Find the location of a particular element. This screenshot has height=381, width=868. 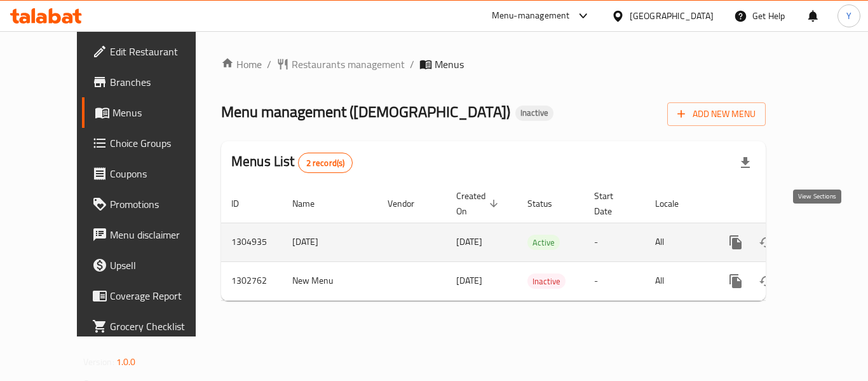

span: Branches is located at coordinates (161, 82).